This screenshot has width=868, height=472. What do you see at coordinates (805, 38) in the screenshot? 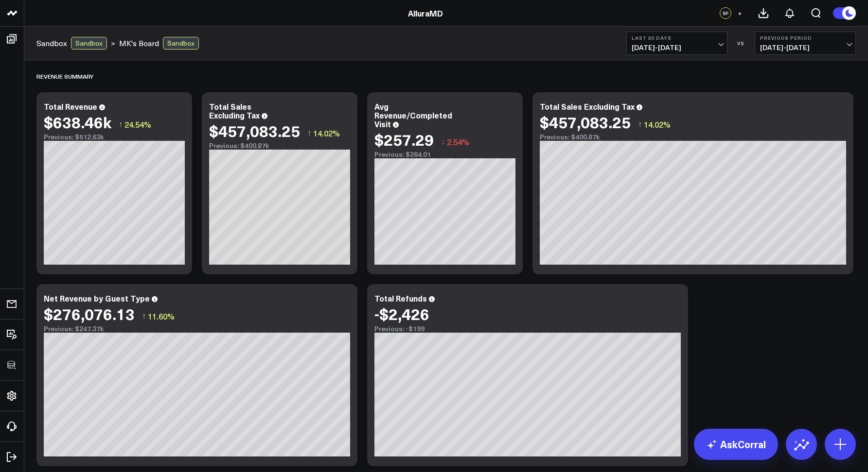
I see `b: Previous Period` at bounding box center [805, 38].